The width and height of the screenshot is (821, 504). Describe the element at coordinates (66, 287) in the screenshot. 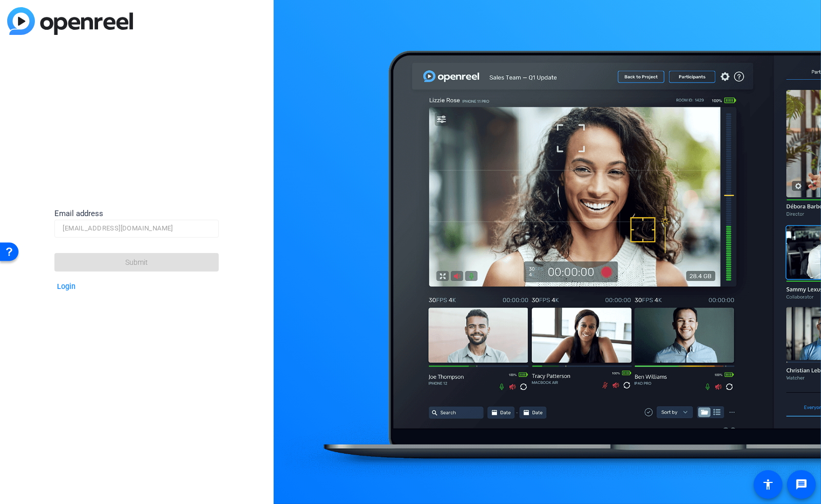

I see `a: Login` at that location.